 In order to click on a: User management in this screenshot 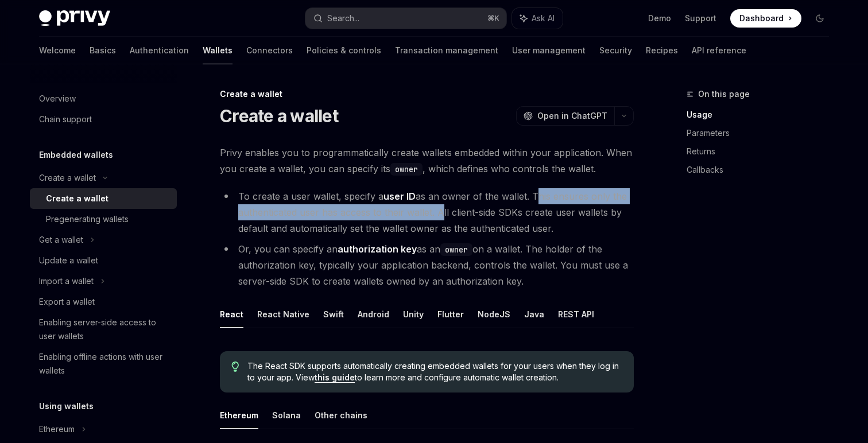, I will do `click(549, 51)`.